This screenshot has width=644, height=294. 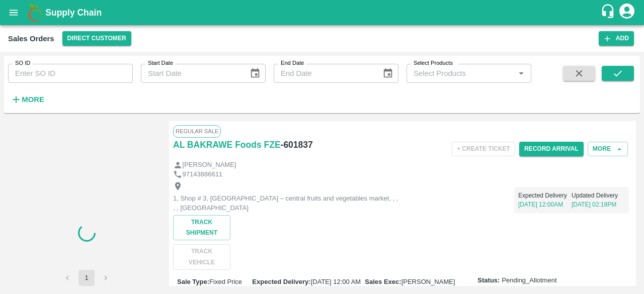 What do you see at coordinates (96, 39) in the screenshot?
I see `button: Select DC` at bounding box center [96, 39].